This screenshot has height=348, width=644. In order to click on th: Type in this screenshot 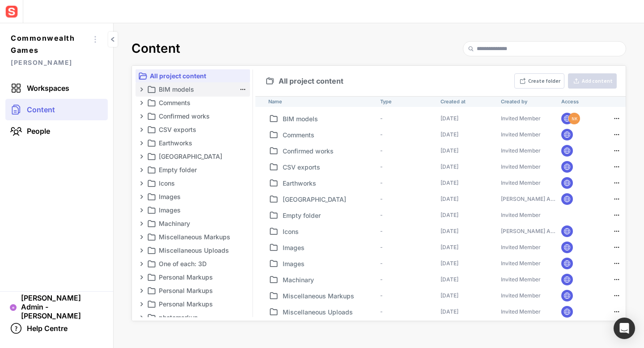, I will do `click(406, 102)`.